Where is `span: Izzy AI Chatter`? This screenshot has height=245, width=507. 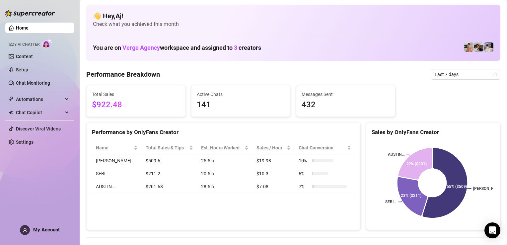
span: Izzy AI Chatter is located at coordinates (24, 44).